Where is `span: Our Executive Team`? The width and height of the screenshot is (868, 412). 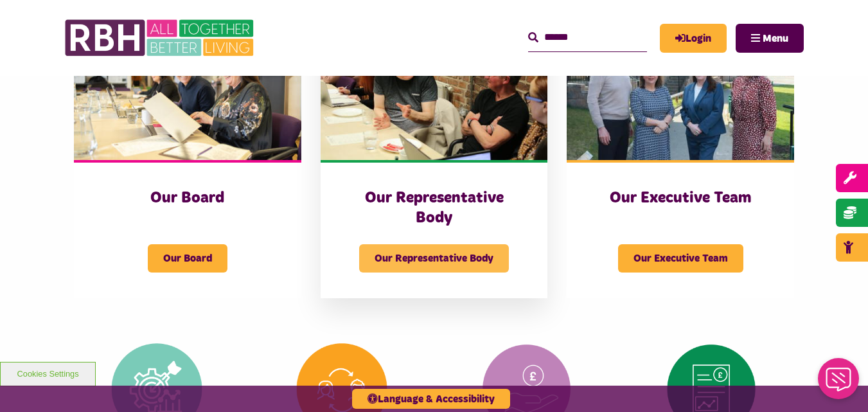
span: Our Executive Team is located at coordinates (680, 258).